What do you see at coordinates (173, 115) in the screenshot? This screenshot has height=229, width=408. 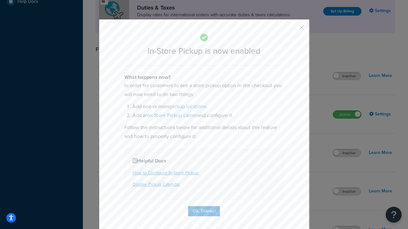 I see `a: In-Store Pickup carrier` at bounding box center [173, 115].